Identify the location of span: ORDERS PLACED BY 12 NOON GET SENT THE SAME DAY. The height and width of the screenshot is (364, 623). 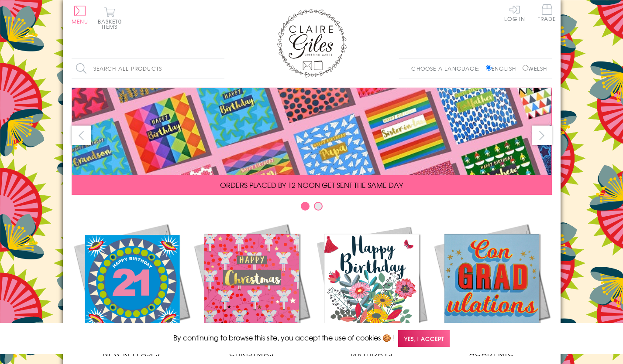
(311, 185).